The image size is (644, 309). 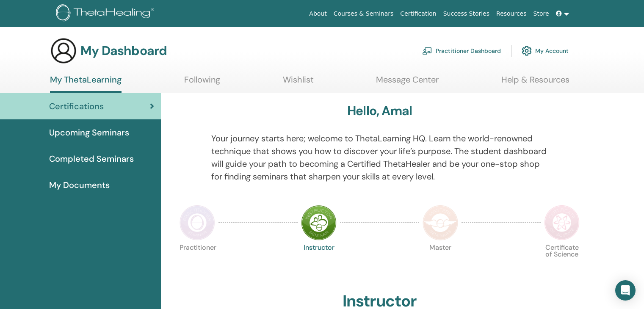 What do you see at coordinates (124, 51) in the screenshot?
I see `h3: My Dashboard` at bounding box center [124, 51].